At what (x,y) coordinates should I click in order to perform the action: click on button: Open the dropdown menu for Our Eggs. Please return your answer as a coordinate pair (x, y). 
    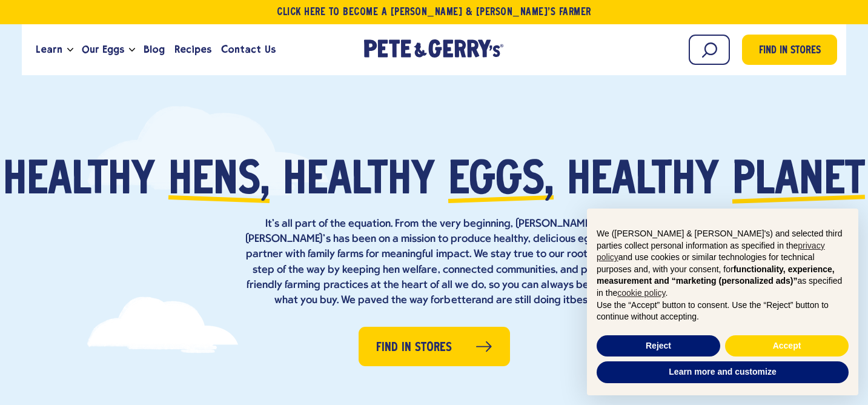
    Looking at the image, I should click on (132, 49).